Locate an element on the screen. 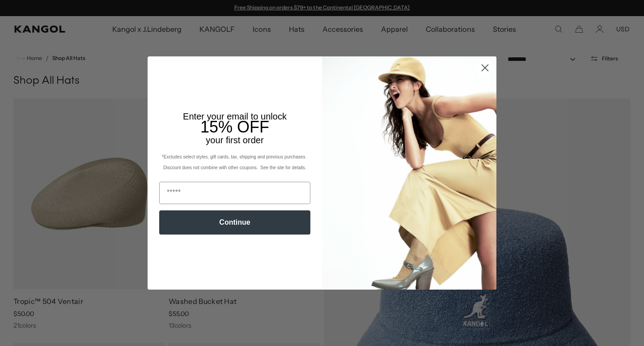 Image resolution: width=644 pixels, height=346 pixels. span: 15% OFF is located at coordinates (235, 127).